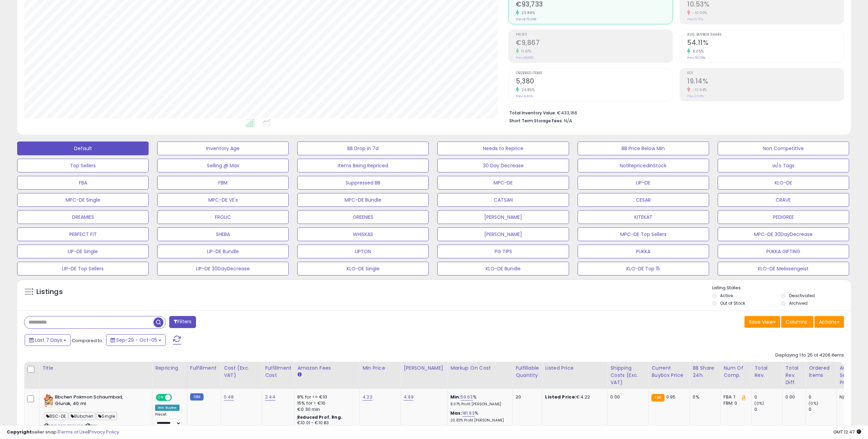  Describe the element at coordinates (763, 322) in the screenshot. I see `button: Save View` at that location.